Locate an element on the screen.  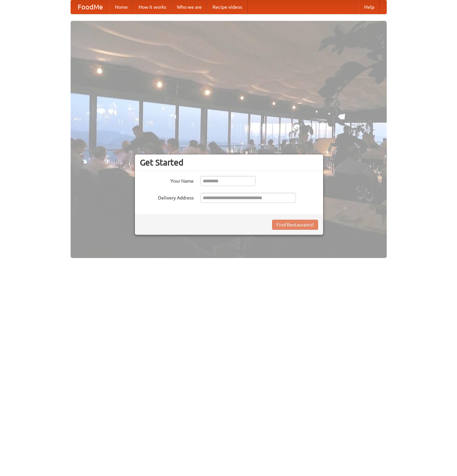
label: Your Name is located at coordinates (166, 180).